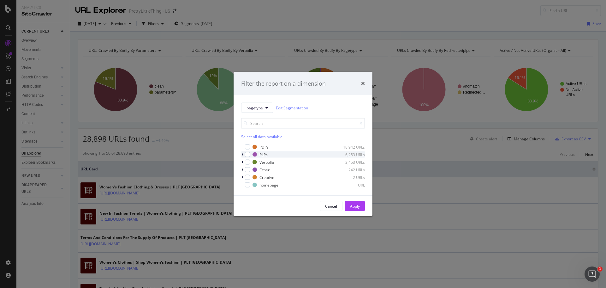  Describe the element at coordinates (350, 154) in the screenshot. I see `div: 6,253 URLs` at that location.